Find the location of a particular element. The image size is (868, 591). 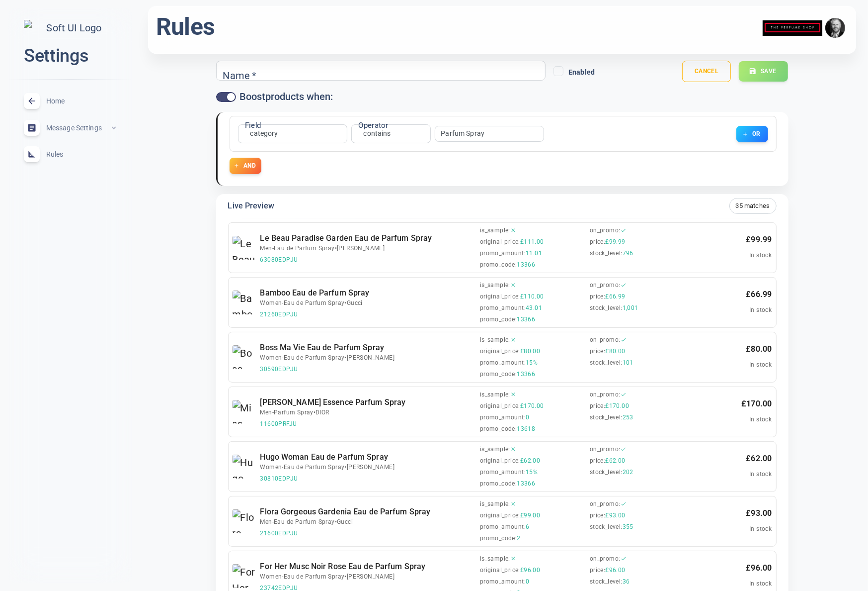

h6: Live Preview is located at coordinates (251, 206).